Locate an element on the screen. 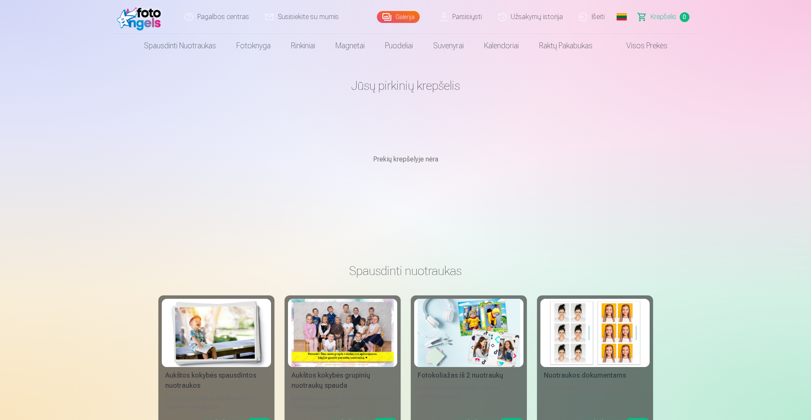  div: Fotokoliažas iš 2 nuotraukų is located at coordinates (469, 375).